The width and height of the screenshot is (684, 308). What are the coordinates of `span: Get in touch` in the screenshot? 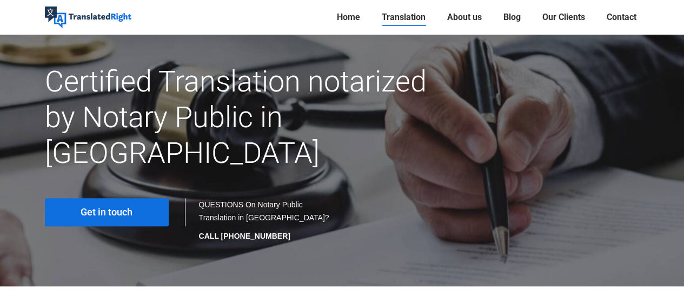 It's located at (107, 212).